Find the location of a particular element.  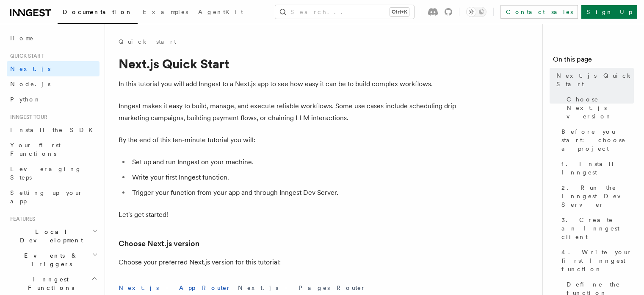

span: Quick start is located at coordinates (25, 56).